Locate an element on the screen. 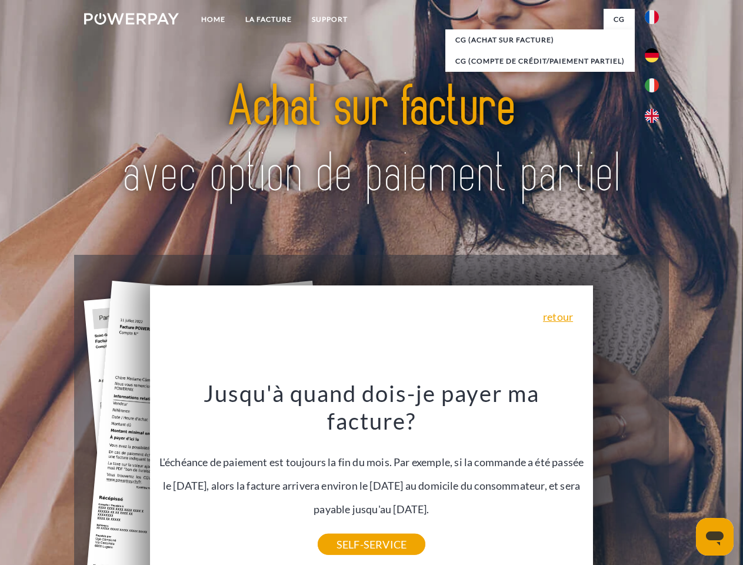 The height and width of the screenshot is (565, 743). a: CG is located at coordinates (619, 19).